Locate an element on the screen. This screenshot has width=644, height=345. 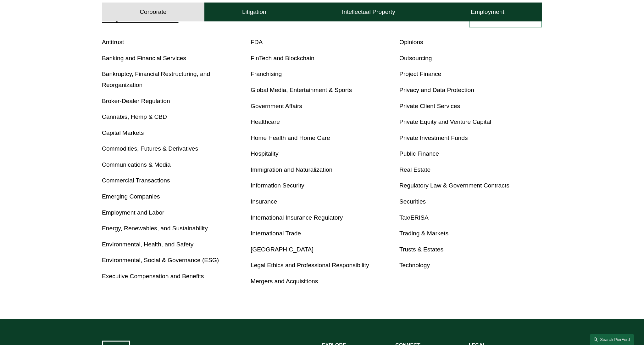
a: Information Security is located at coordinates (277, 185).